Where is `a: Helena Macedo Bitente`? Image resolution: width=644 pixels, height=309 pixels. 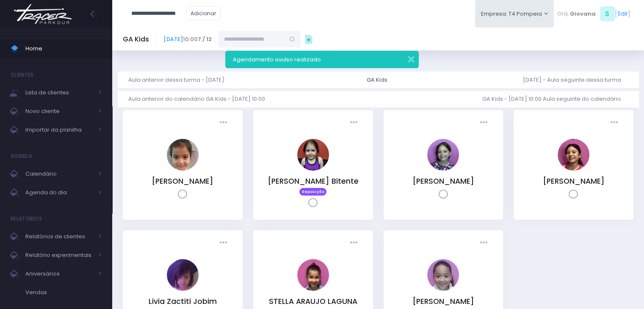
a: Helena Macedo Bitente is located at coordinates (313, 168).